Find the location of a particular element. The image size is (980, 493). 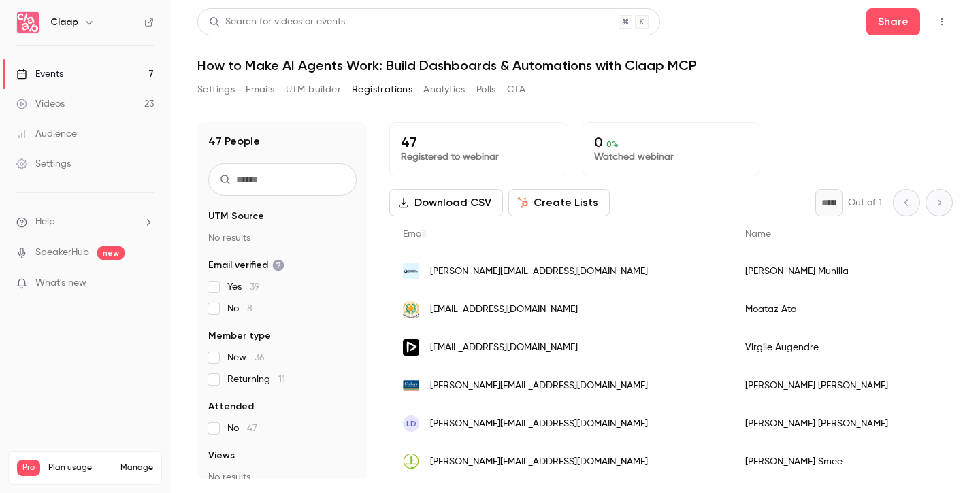

p: Registered to webinar is located at coordinates (478, 157).